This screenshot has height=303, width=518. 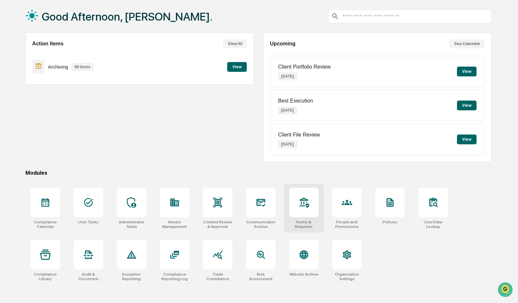 I want to click on a: View All, so click(x=235, y=44).